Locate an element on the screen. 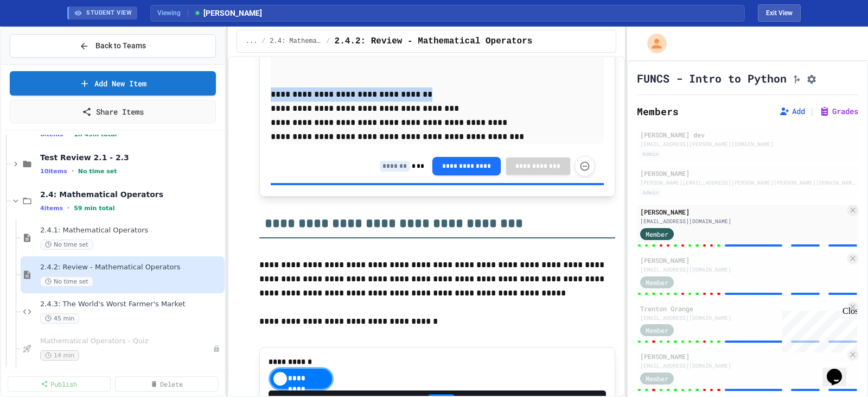 The height and width of the screenshot is (397, 868). button: Grades is located at coordinates (838, 111).